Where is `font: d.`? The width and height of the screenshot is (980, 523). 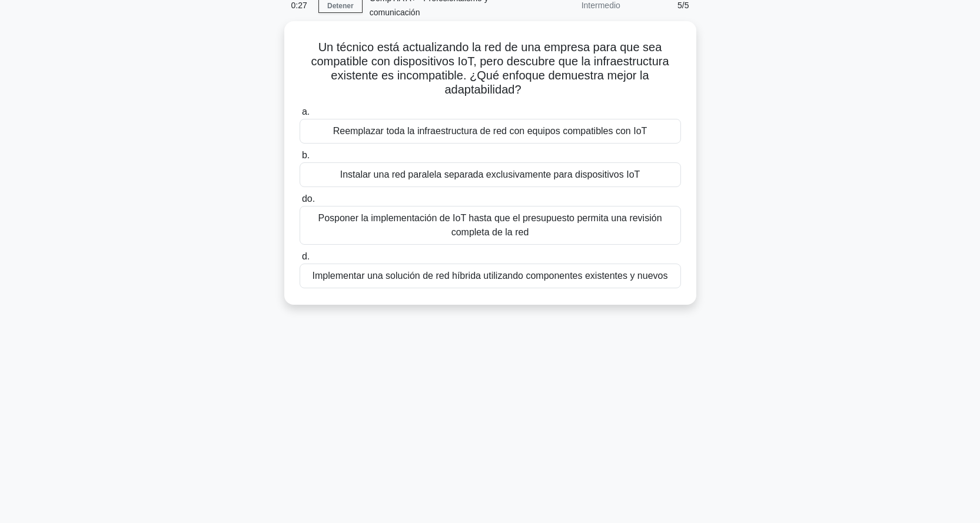
font: d. is located at coordinates (305, 256).